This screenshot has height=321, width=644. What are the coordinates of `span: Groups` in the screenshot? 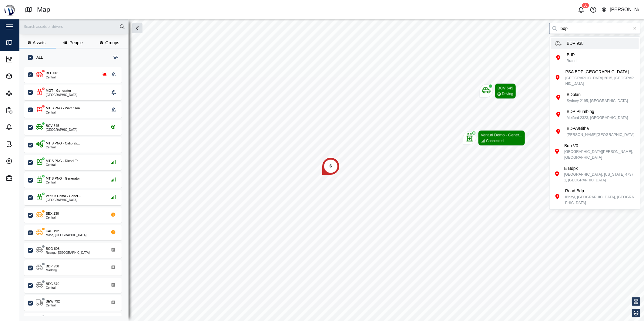 It's located at (112, 43).